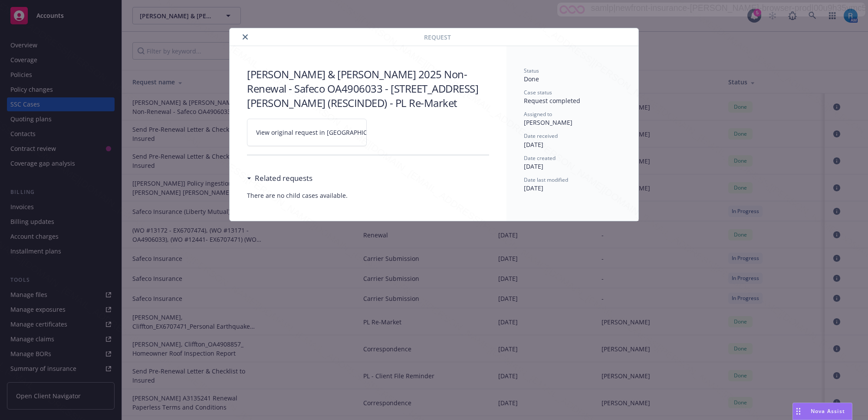 This screenshot has width=868, height=420. What do you see at coordinates (538, 92) in the screenshot?
I see `span: Case status` at bounding box center [538, 92].